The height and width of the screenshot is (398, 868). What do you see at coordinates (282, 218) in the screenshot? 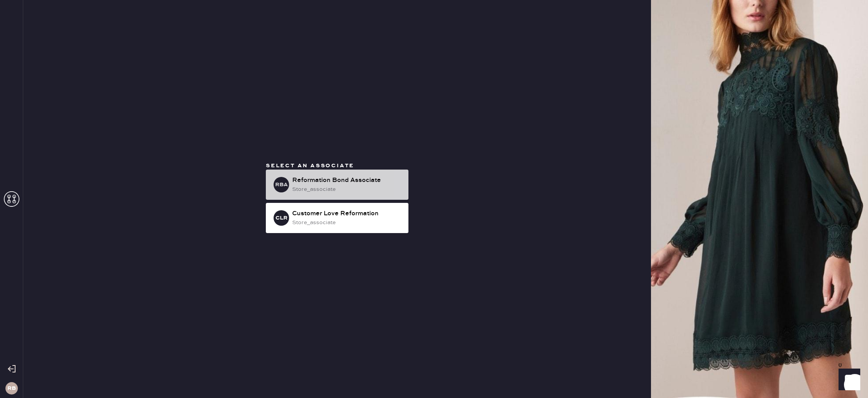
I see `h3: CLR` at bounding box center [282, 218].